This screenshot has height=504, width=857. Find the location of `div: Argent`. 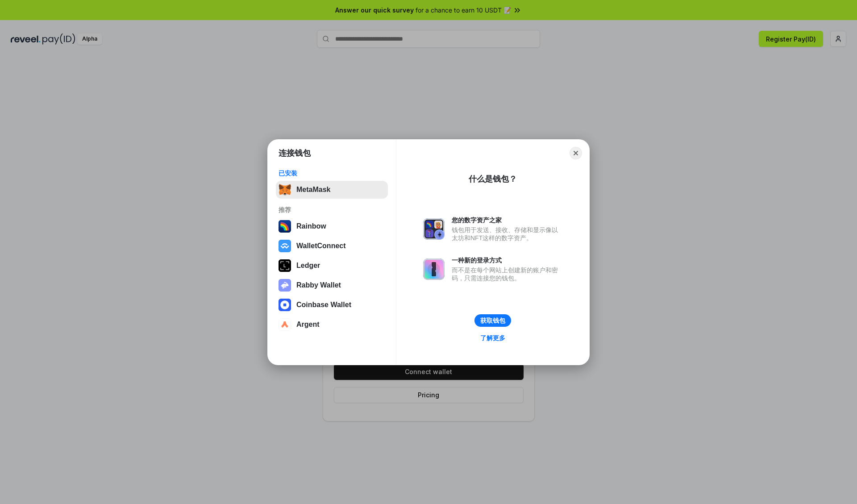

div: Argent is located at coordinates (308, 324).